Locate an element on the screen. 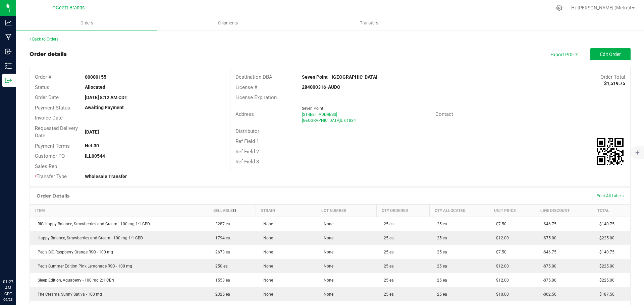 The height and width of the screenshot is (305, 644). span: OGeez! Brands is located at coordinates (68, 8).